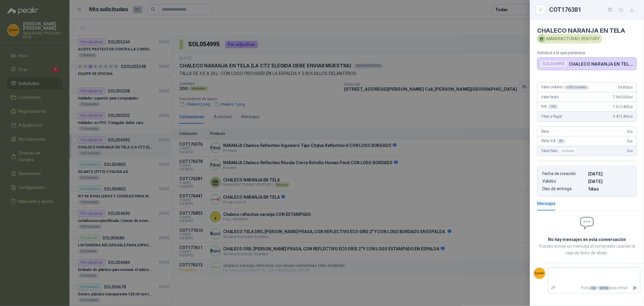 This screenshot has height=306, width=644. Describe the element at coordinates (549, 107) in the screenshot. I see `span: IVA` at that location.